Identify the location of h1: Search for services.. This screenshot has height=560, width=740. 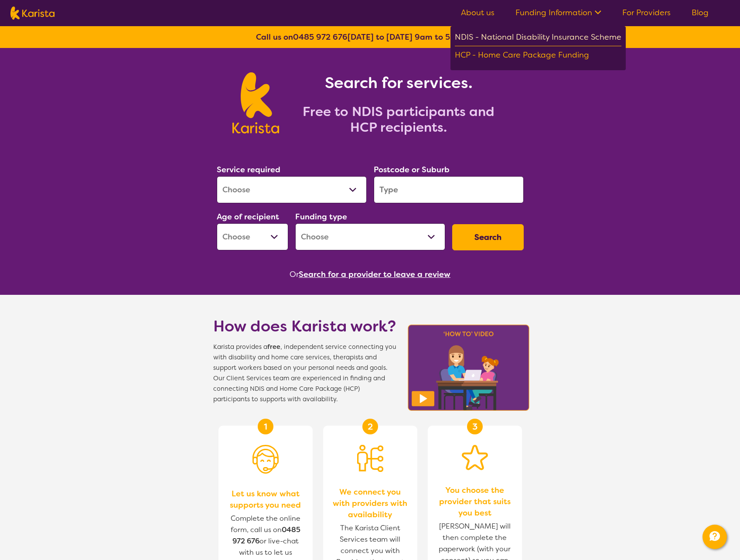
(399, 83).